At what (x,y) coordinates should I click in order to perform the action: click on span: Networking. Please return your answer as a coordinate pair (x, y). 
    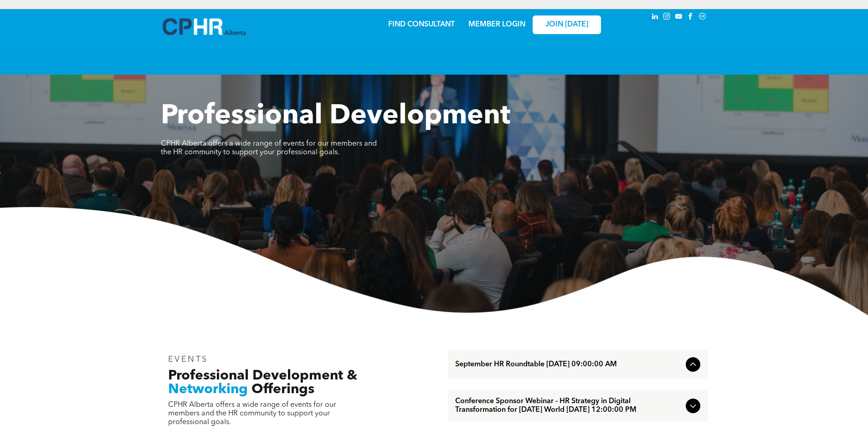
    Looking at the image, I should click on (208, 390).